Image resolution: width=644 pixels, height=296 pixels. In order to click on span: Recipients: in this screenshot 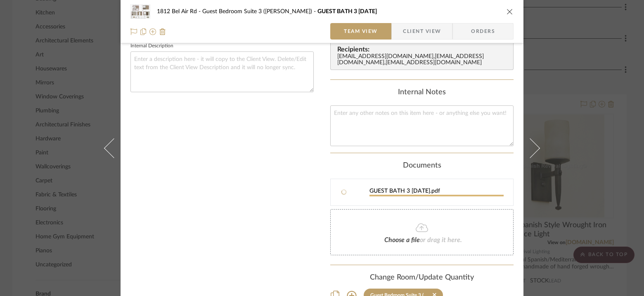, I will do `click(424, 50)`.